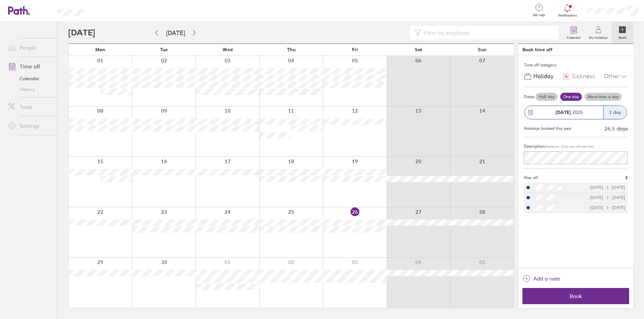 The width and height of the screenshot is (644, 319). Describe the element at coordinates (615, 129) in the screenshot. I see `div: 26.5 days` at that location.